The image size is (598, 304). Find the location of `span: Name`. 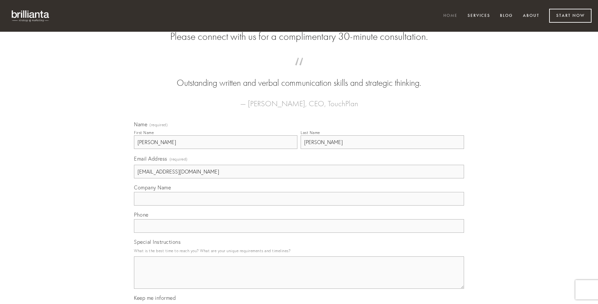

span: Name is located at coordinates (140, 124).